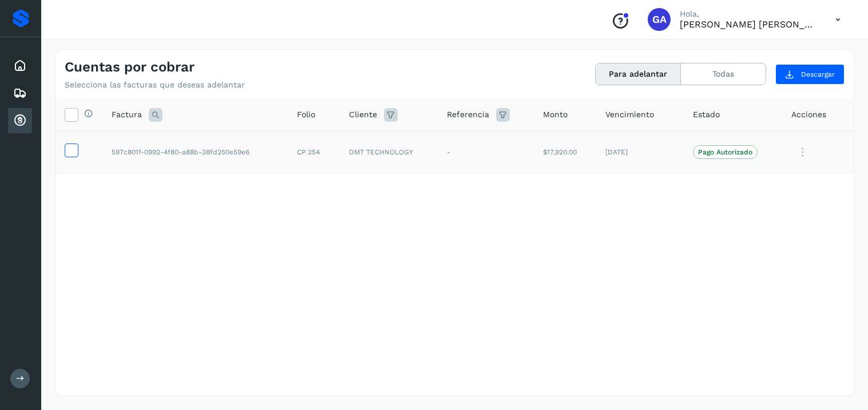  I want to click on button: Todas, so click(723, 73).